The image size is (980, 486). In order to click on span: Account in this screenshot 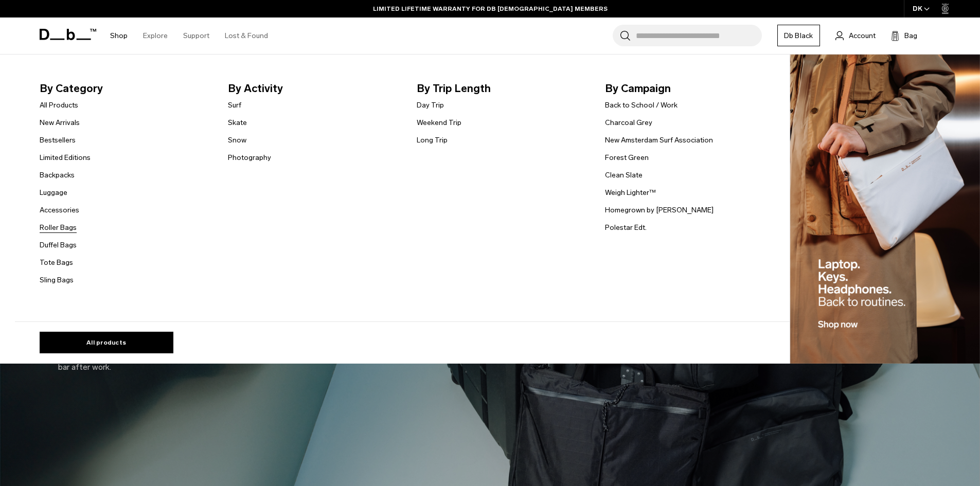, I will do `click(862, 35)`.